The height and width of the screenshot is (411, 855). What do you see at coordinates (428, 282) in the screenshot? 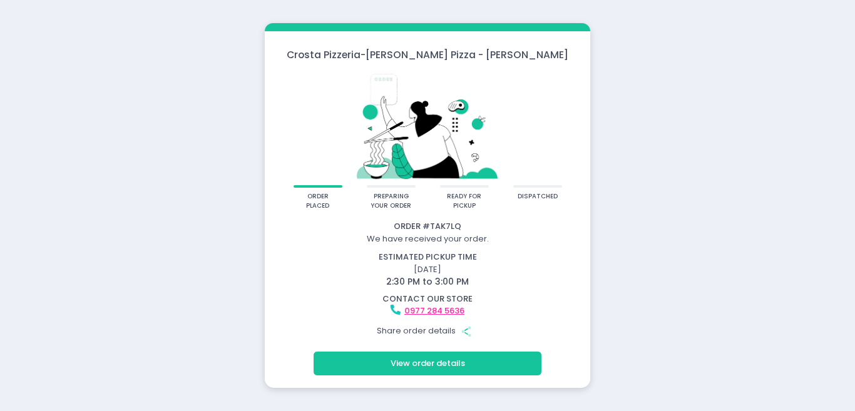
I see `span: 2:30 PM to 3:00 PM` at bounding box center [428, 282].